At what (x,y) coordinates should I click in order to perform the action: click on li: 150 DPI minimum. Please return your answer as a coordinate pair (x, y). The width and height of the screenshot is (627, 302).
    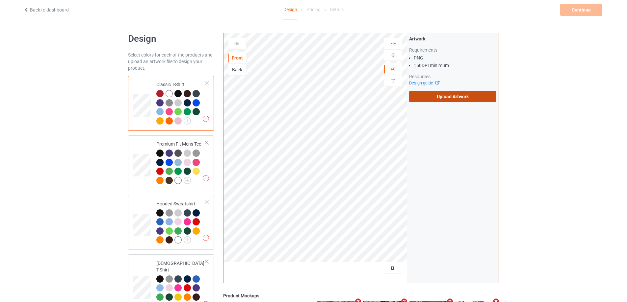
    Looking at the image, I should click on (455, 65).